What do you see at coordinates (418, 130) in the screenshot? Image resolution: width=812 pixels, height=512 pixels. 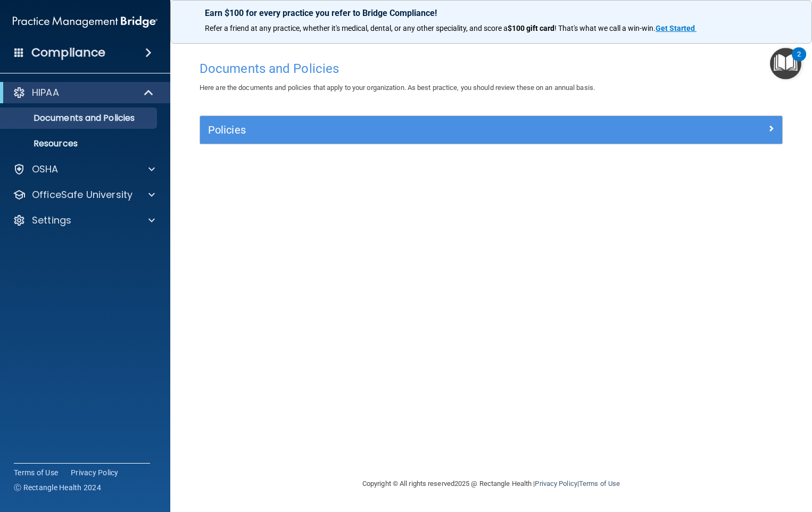 I see `h5: Policies` at bounding box center [418, 130].